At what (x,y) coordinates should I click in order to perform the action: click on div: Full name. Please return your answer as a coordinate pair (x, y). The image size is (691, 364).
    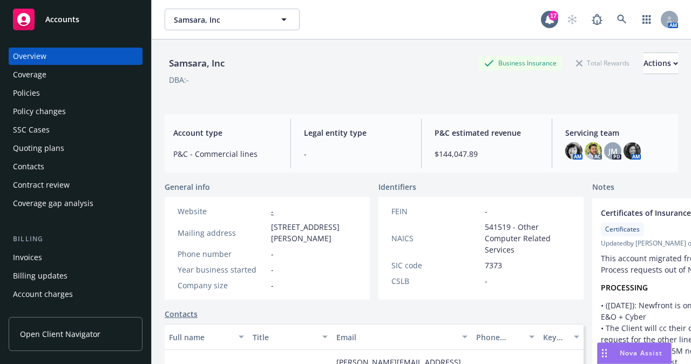
    Looking at the image, I should click on (200, 337).